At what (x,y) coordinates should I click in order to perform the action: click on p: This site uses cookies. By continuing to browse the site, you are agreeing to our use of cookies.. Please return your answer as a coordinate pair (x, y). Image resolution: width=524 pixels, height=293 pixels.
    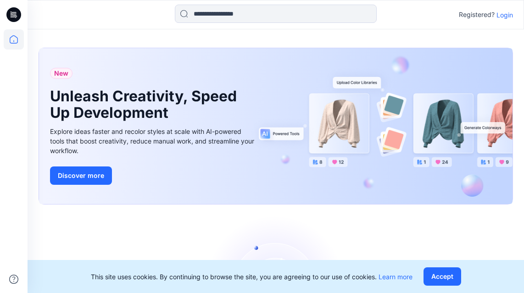
    Looking at the image, I should click on (252, 277).